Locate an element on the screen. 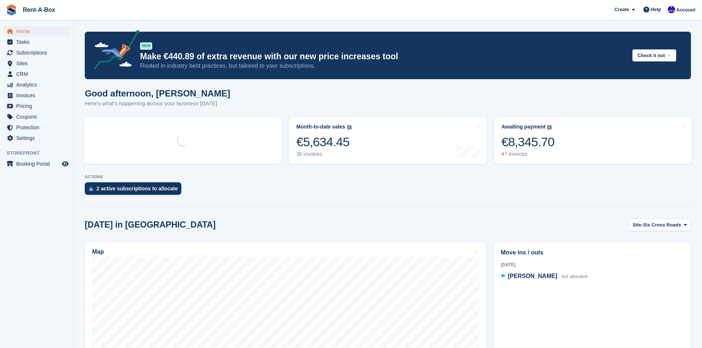  span: Coupons is located at coordinates (38, 117).